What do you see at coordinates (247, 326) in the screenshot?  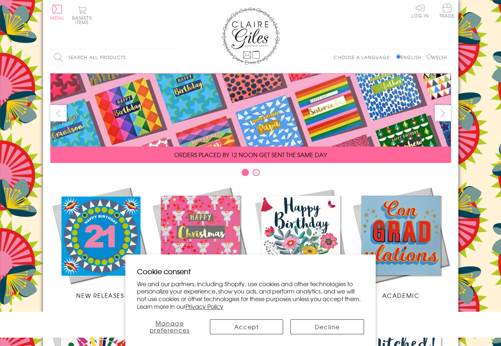 I see `button: Accept` at bounding box center [247, 326].